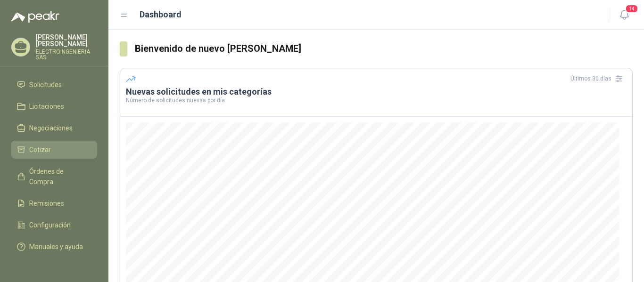 The image size is (644, 282). Describe the element at coordinates (598, 79) in the screenshot. I see `div: Últimos 30 días` at that location.